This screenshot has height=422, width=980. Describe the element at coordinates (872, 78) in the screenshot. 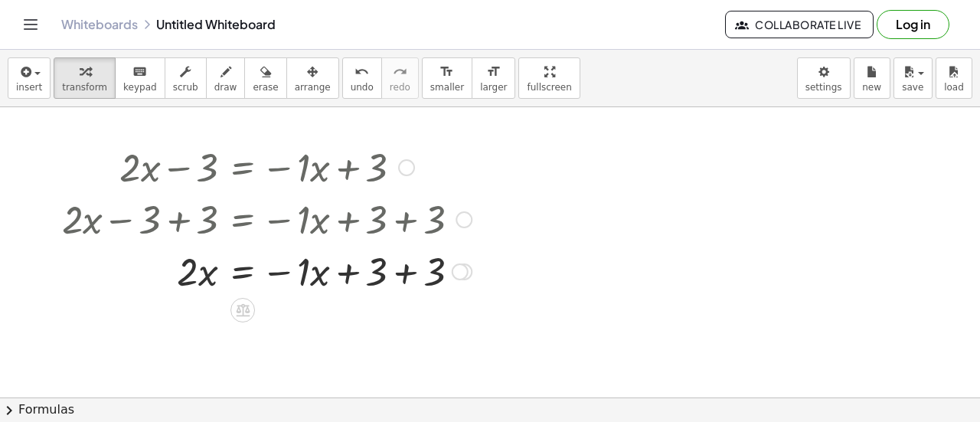

I see `button: new` at that location.